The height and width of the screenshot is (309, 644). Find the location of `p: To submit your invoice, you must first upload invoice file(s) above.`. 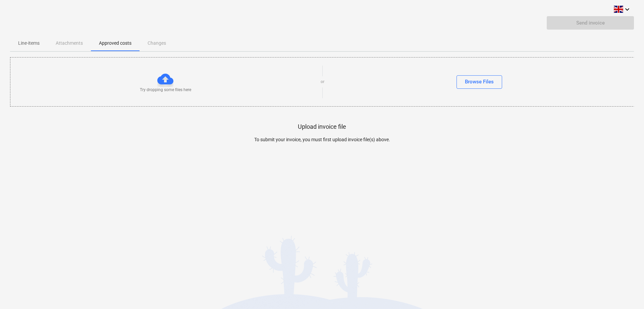

p: To submit your invoice, you must first upload invoice file(s) above. is located at coordinates (322, 139).